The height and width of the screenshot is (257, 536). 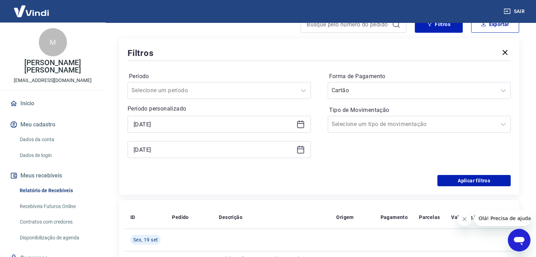 I want to click on p: Valor Líq., so click(x=462, y=217).